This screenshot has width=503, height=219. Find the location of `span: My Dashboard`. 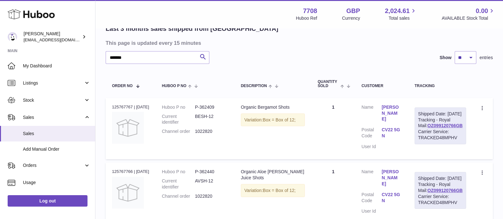

span: My Dashboard is located at coordinates (57, 66).